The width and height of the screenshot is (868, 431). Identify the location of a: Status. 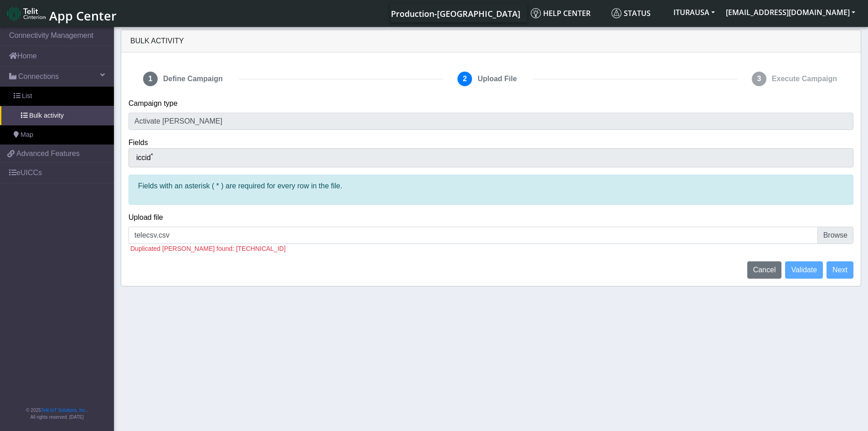
(638, 13).